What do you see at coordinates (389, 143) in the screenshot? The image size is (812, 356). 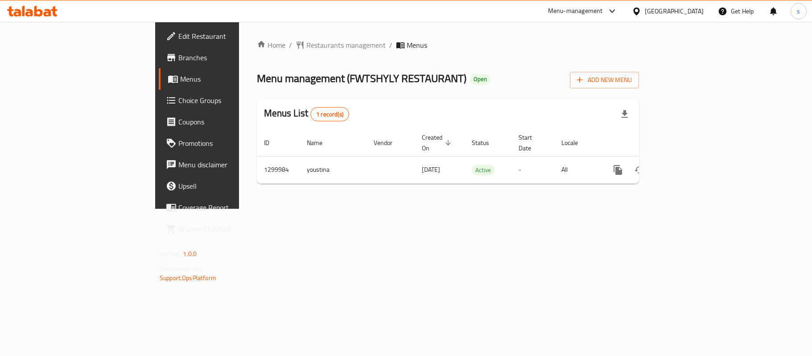 I see `span: Vendor` at bounding box center [389, 143].